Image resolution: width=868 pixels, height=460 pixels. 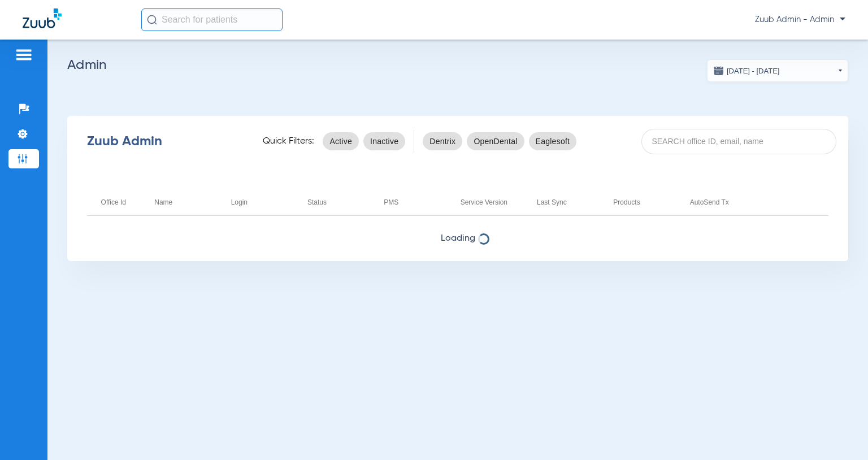 I want to click on span: Zuub Admin - Admin, so click(x=800, y=20).